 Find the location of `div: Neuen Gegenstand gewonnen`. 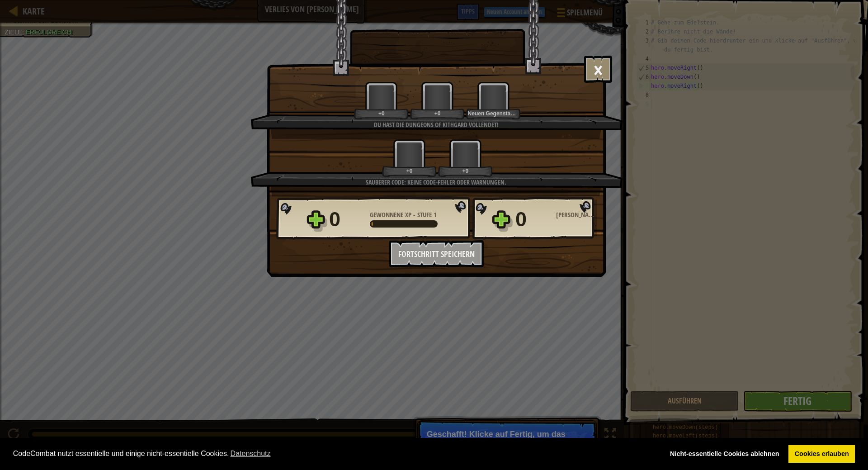

div: Neuen Gegenstand gewonnen is located at coordinates (493, 113).